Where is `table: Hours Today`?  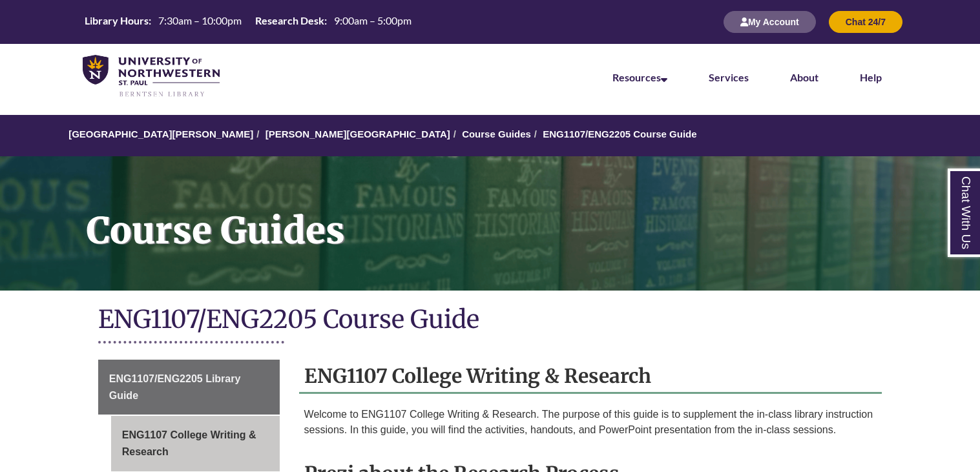
table: Hours Today is located at coordinates (248, 21).